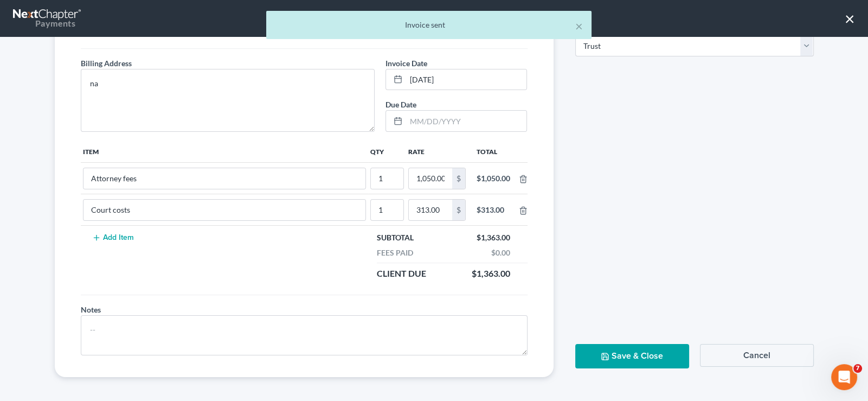  Describe the element at coordinates (494, 179) in the screenshot. I see `div: $1,050.00` at that location.